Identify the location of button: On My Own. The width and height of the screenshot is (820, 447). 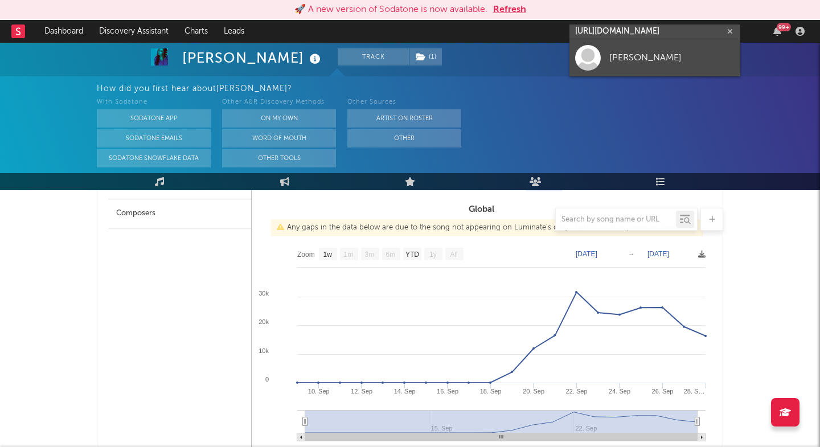
(279, 119).